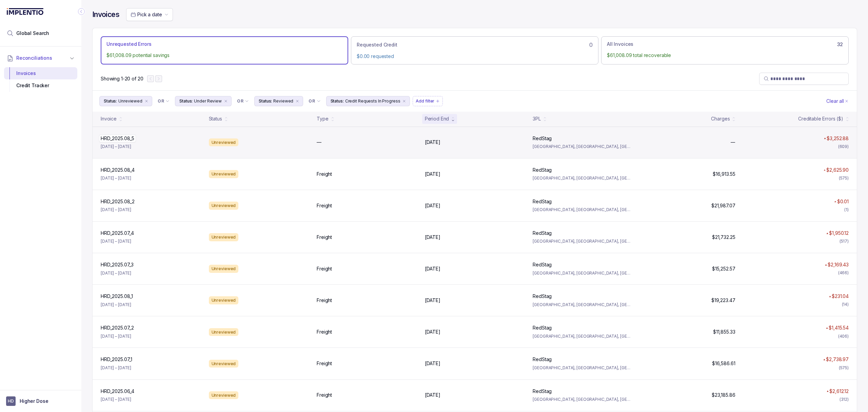 Image resolution: width=868 pixels, height=412 pixels. Describe the element at coordinates (838, 138) in the screenshot. I see `p: $3,252.88` at that location.